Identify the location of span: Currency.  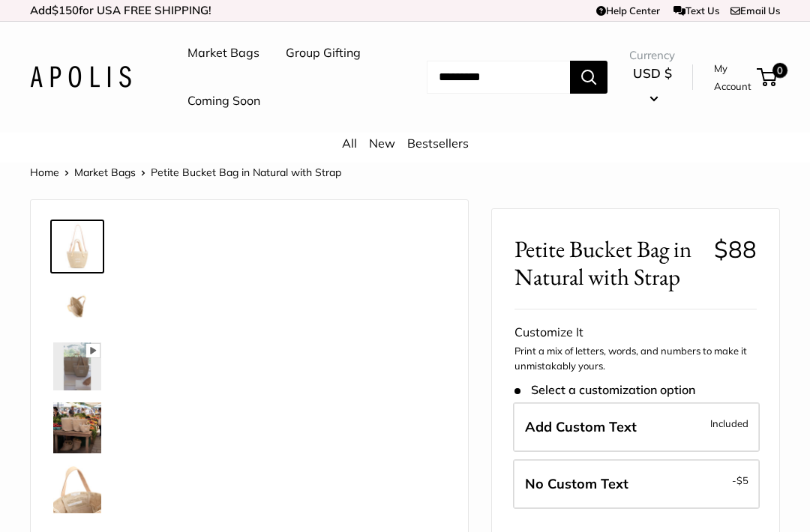
(652, 55).